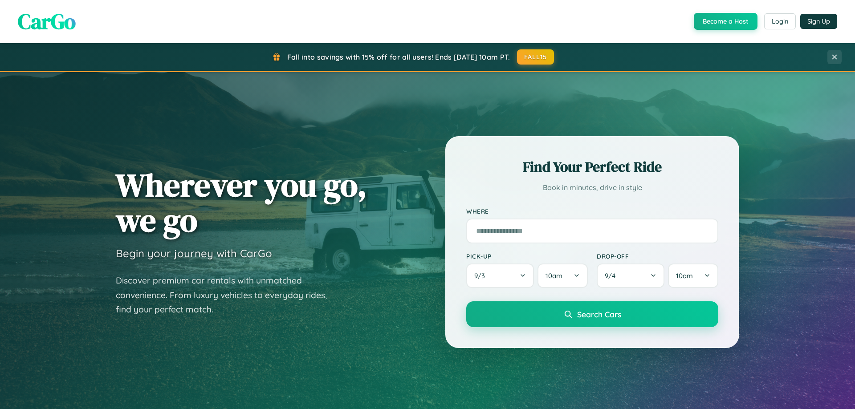 The height and width of the screenshot is (409, 855). Describe the element at coordinates (779, 21) in the screenshot. I see `button: Login` at that location.